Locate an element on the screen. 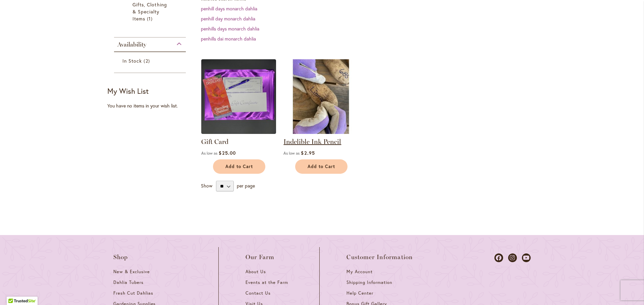 This screenshot has height=305, width=644. a: Dahlias on Facebook is located at coordinates (499, 258).